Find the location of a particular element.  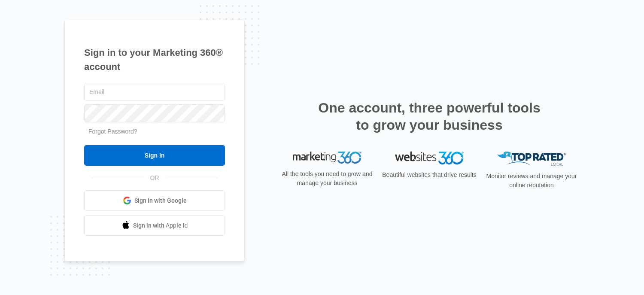

img: Marketing 360 is located at coordinates (327, 157).